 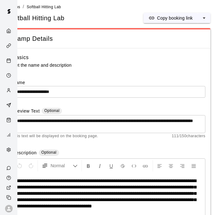 I want to click on button: Insert Link, so click(x=146, y=166).